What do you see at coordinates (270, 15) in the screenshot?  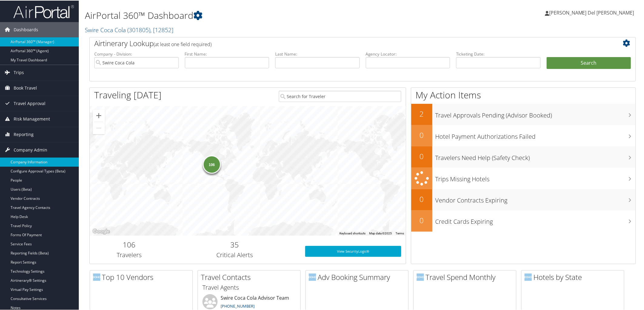 I see `h1: AirPortal 360™ Dashboard` at bounding box center [270, 15].